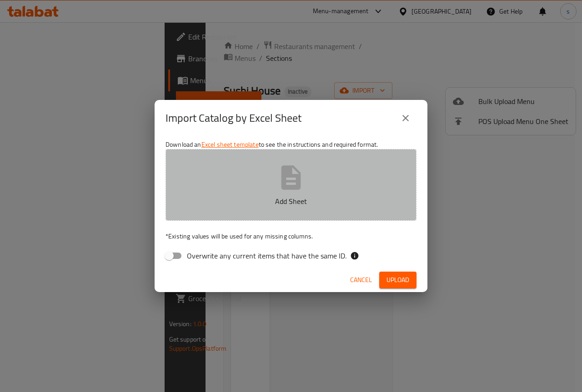  Describe the element at coordinates (398, 280) in the screenshot. I see `button: Upload` at that location.